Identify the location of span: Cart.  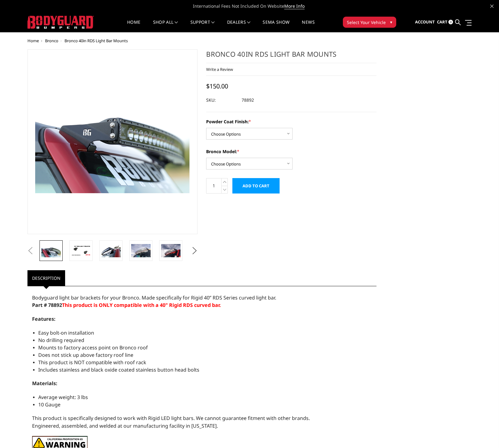
(442, 22).